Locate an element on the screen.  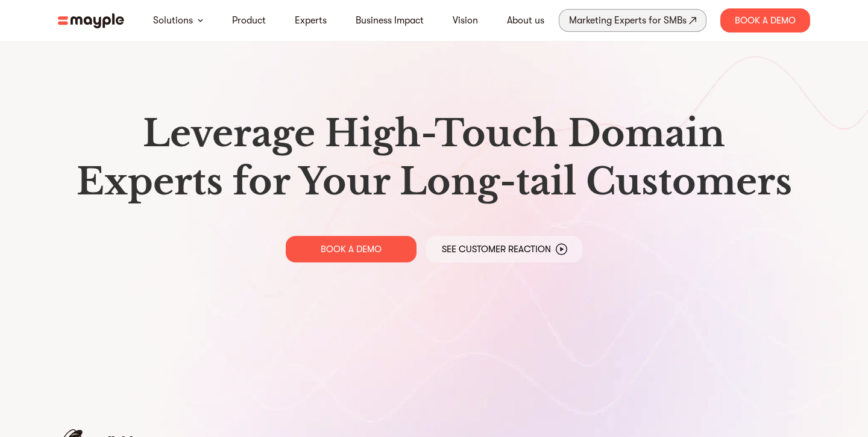
a: Marketing Experts for SMBs is located at coordinates (632, 20).